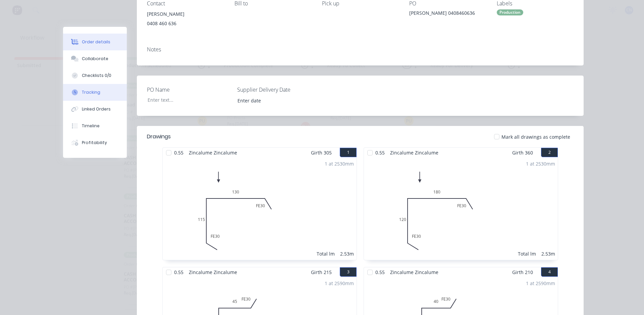 Image resolution: width=644 pixels, height=315 pixels. I want to click on span: Girth 210, so click(523, 272).